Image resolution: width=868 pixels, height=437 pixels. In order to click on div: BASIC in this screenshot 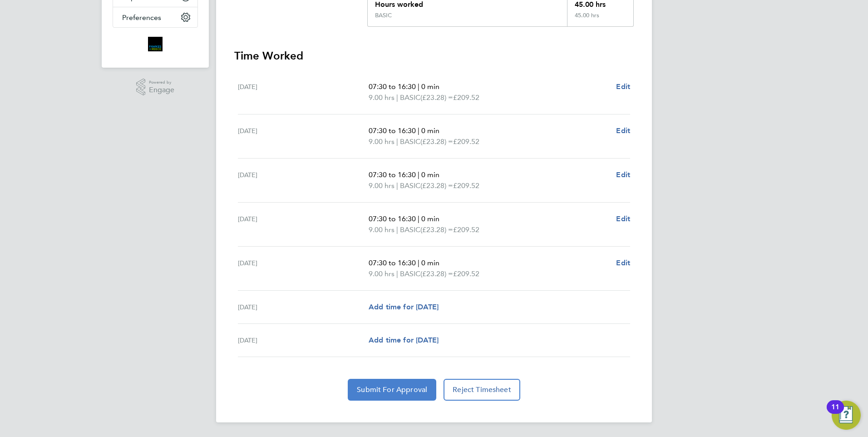, I will do `click(383, 15)`.